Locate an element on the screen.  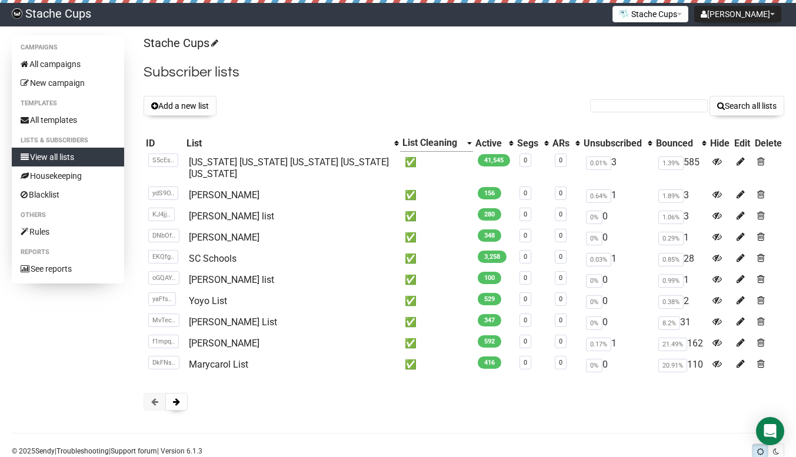
button: Stache Cups is located at coordinates (650, 14).